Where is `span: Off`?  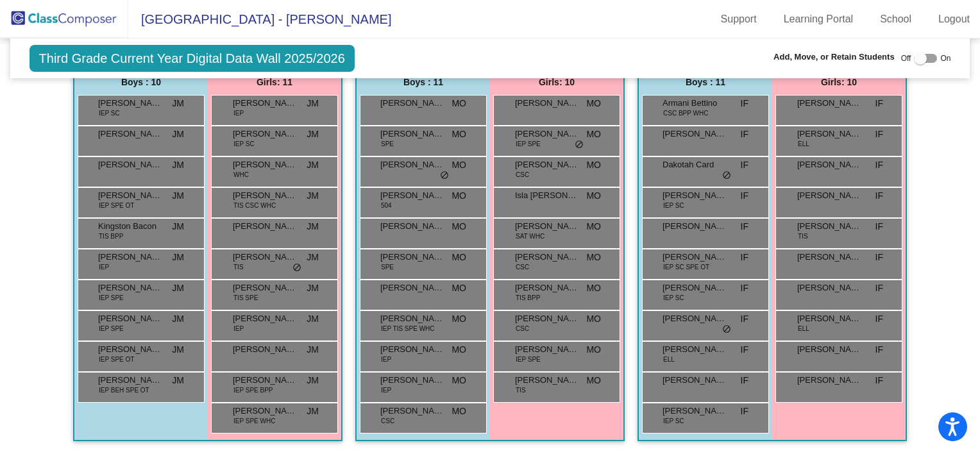 span: Off is located at coordinates (907, 58).